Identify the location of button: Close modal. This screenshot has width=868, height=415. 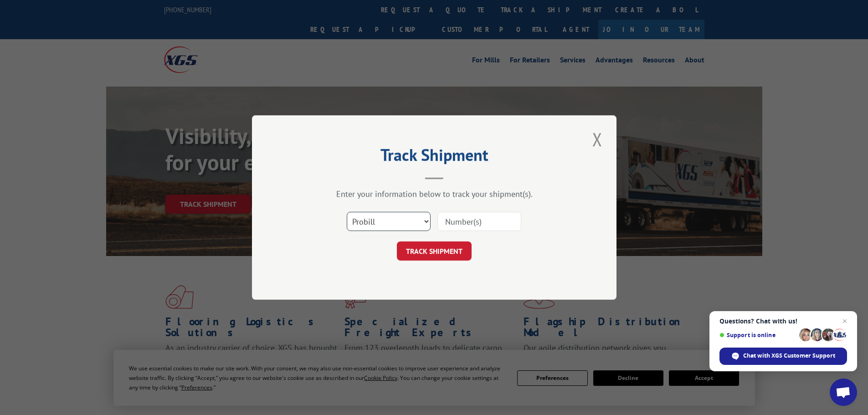
(597, 139).